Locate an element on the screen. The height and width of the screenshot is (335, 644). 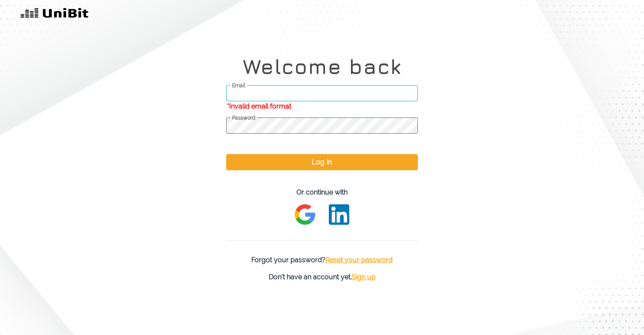
img: wAAAABJRU5ErkJggg== is located at coordinates (305, 215).